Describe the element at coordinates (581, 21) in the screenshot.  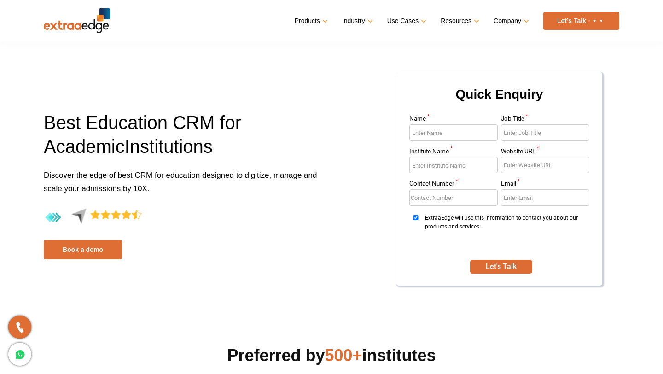
I see `a: Let’s Talk` at that location.